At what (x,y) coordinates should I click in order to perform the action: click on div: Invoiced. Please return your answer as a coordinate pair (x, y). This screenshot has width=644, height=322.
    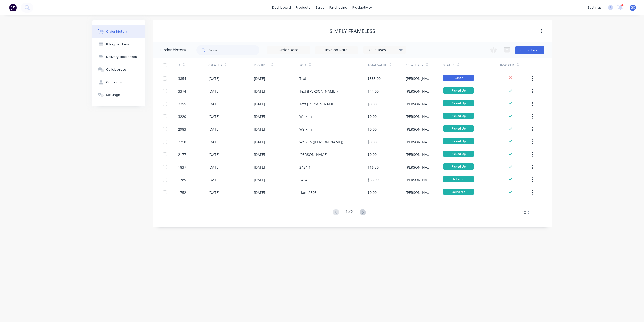
    Looking at the image, I should click on (508, 65).